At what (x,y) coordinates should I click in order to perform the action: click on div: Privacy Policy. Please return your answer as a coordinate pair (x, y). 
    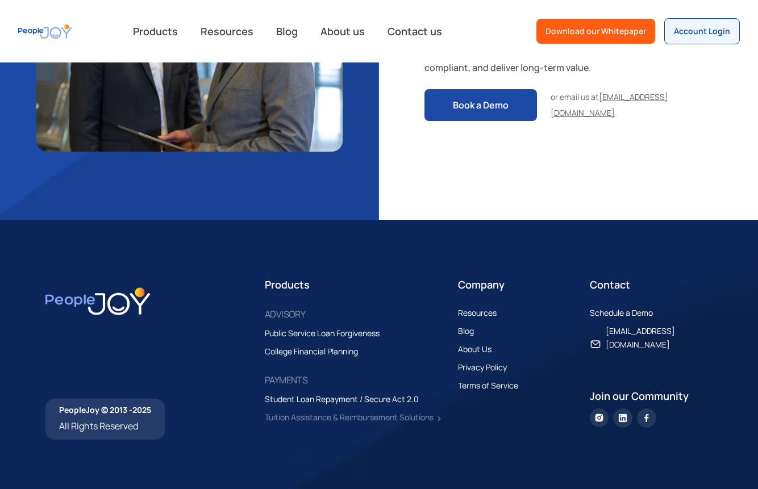
    Looking at the image, I should click on (483, 368).